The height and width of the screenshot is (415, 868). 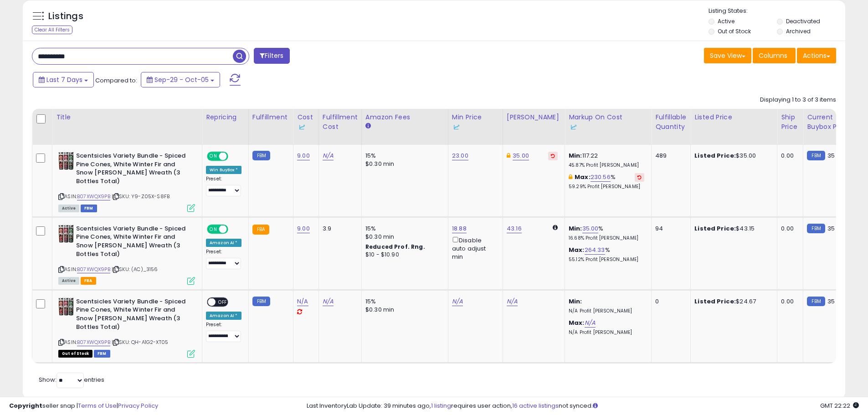 I want to click on div: Disable auto adjust min, so click(x=473, y=248).